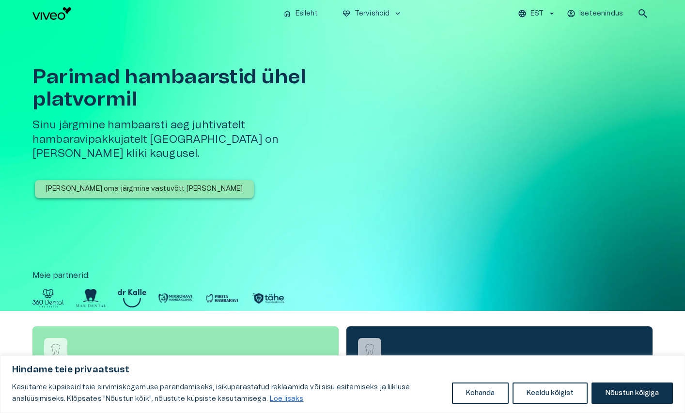 The width and height of the screenshot is (685, 413). Describe the element at coordinates (228, 393) in the screenshot. I see `p: Kasutame küpsiseid teie sirvimiskogemuse parandamiseks, isikupärastatud reklaamide või sisu esita...` at that location.